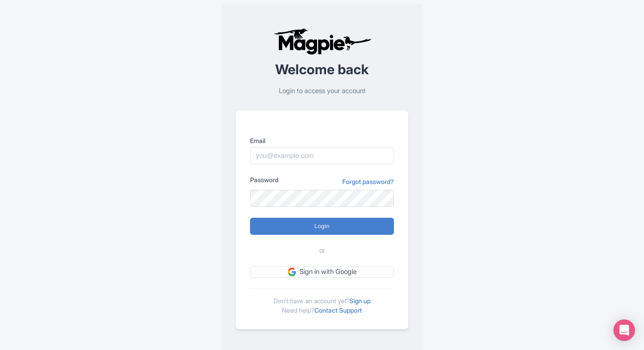 This screenshot has width=644, height=350. What do you see at coordinates (338, 310) in the screenshot?
I see `a: Contact Support` at bounding box center [338, 310].